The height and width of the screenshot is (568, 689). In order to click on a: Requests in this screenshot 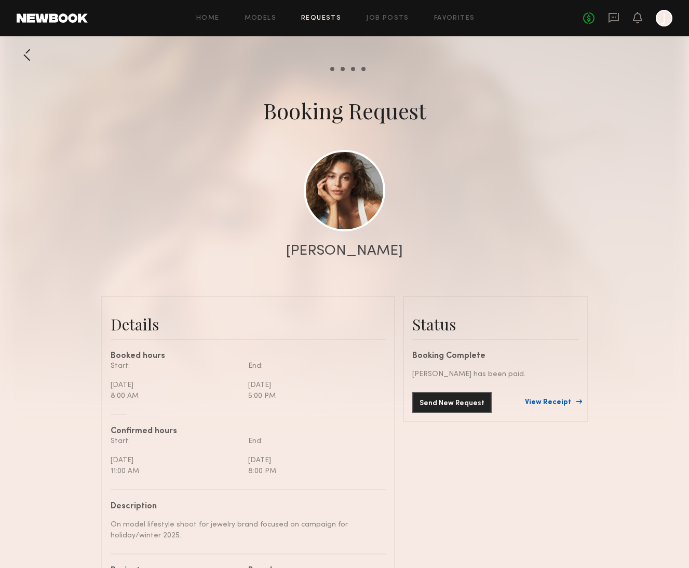, I will do `click(321, 18)`.